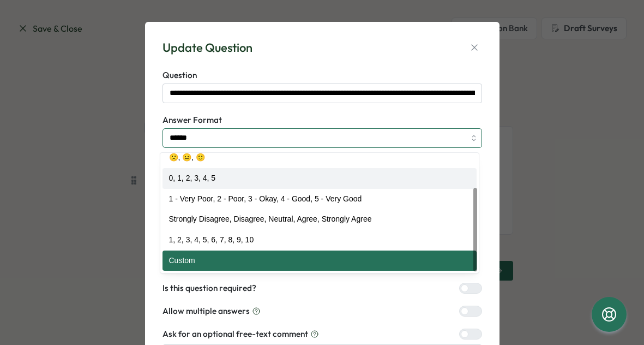  Describe the element at coordinates (209, 288) in the screenshot. I see `label: Is this question required?` at that location.